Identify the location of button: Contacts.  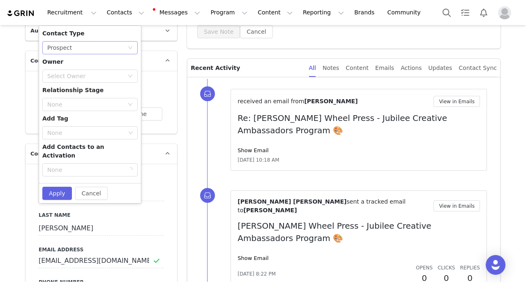
(125, 12).